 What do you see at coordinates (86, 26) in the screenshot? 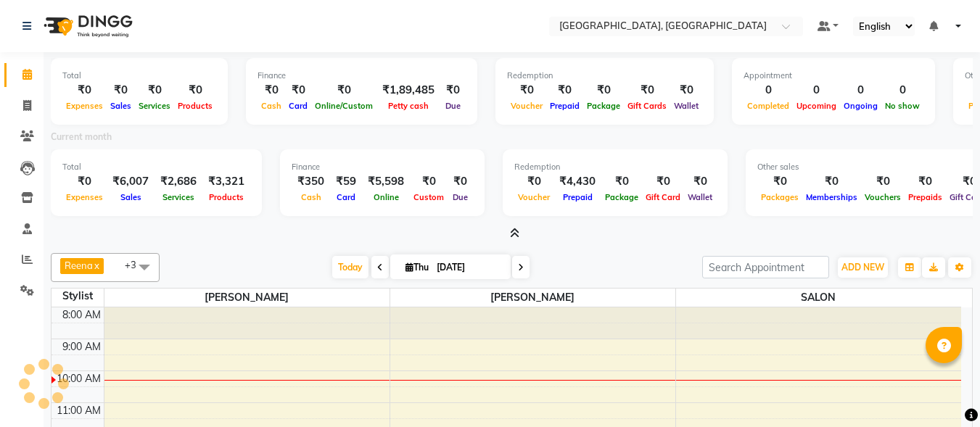
I see `img: logo` at bounding box center [86, 26].